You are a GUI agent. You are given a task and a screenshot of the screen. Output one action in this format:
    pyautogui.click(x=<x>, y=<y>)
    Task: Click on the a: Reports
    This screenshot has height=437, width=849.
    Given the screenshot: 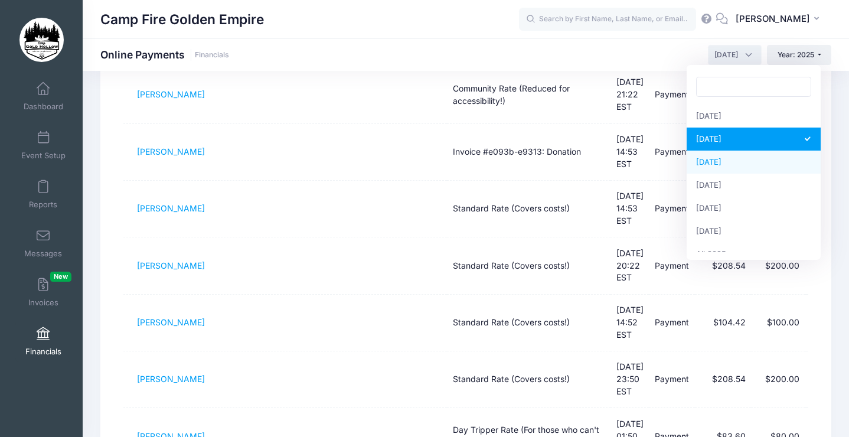 What is the action you would take?
    pyautogui.click(x=43, y=194)
    